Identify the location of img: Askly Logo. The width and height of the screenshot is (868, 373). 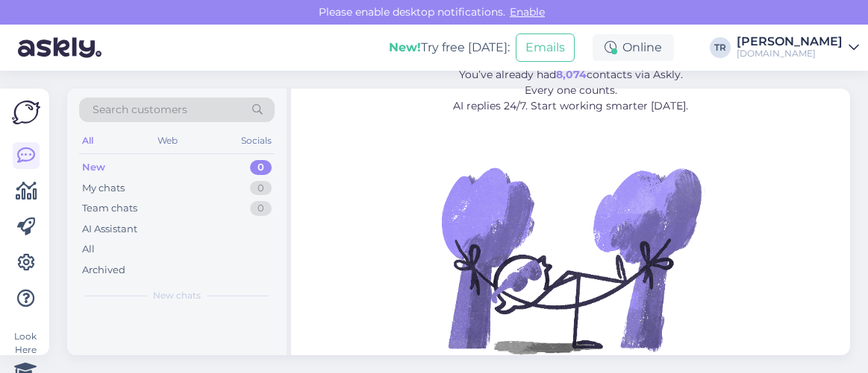
(26, 113).